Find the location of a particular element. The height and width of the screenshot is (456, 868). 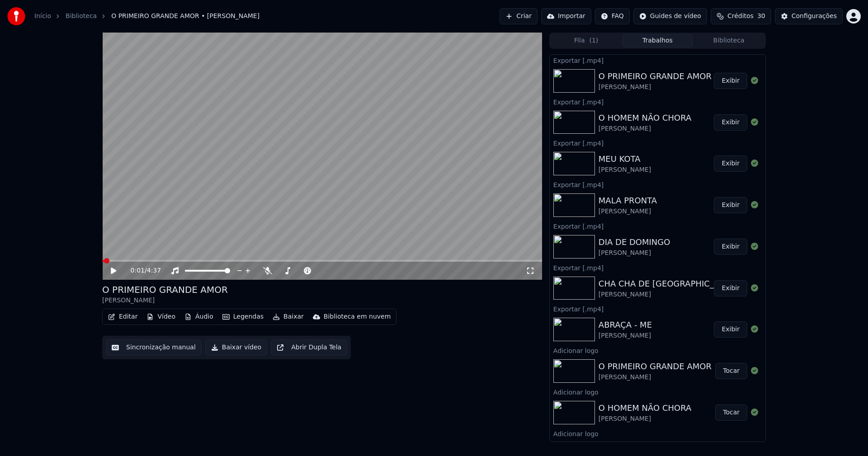

button: Fila is located at coordinates (587, 40).